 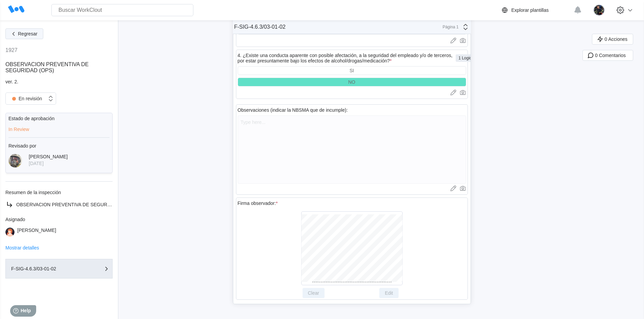 I want to click on div: Revisado por, so click(x=59, y=146).